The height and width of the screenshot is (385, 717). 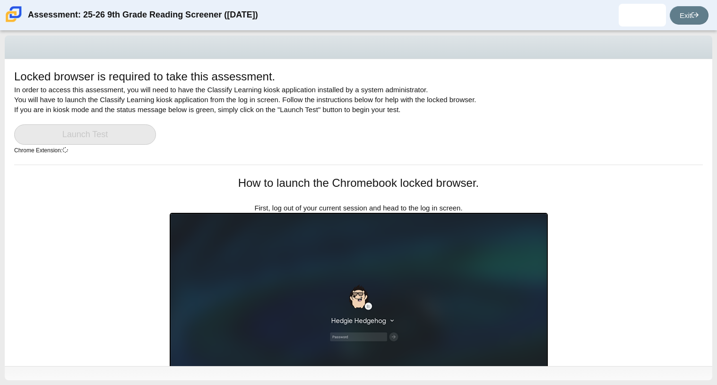 What do you see at coordinates (358, 116) in the screenshot?
I see `div: In order to access this assessment, you will need to have the Classify Learning kiosk application...` at bounding box center [358, 116].